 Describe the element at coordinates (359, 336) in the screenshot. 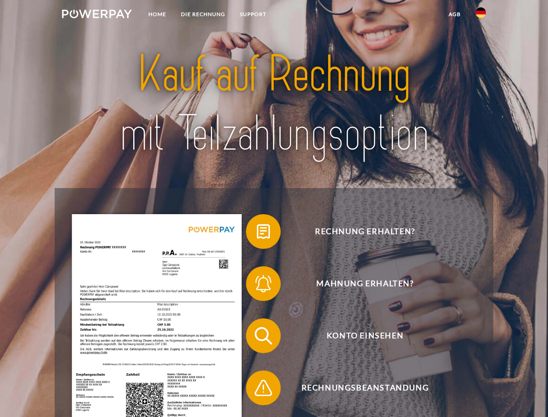

I see `button: Konto einsehen` at that location.